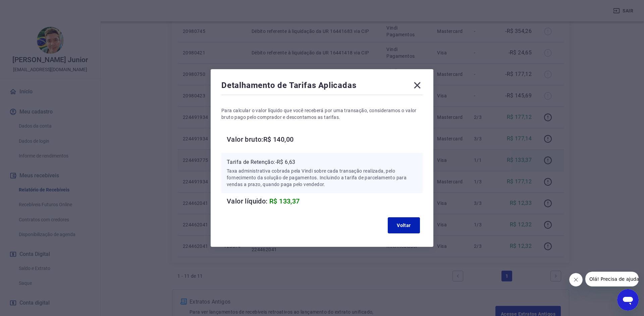 The image size is (644, 316). What do you see at coordinates (404, 225) in the screenshot?
I see `button: Voltar` at bounding box center [404, 225].